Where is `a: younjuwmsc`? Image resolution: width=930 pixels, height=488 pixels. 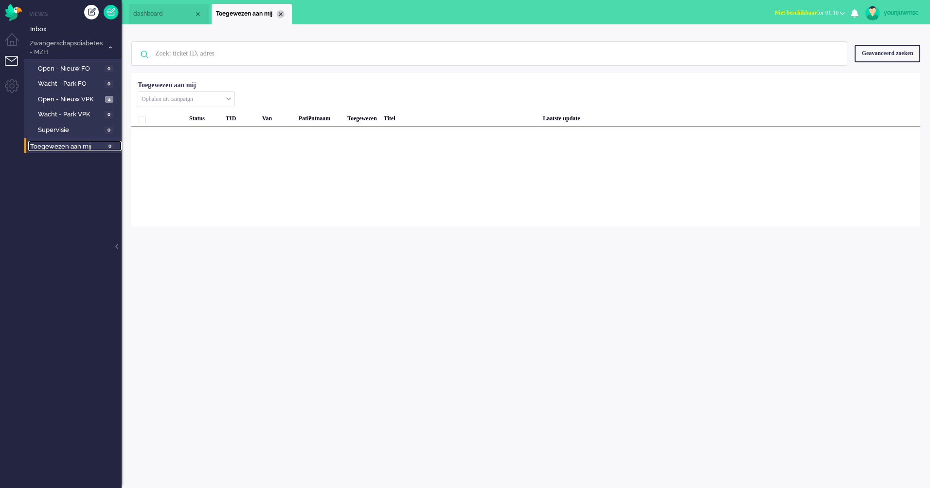
a: younjuwmsc is located at coordinates (892, 13).